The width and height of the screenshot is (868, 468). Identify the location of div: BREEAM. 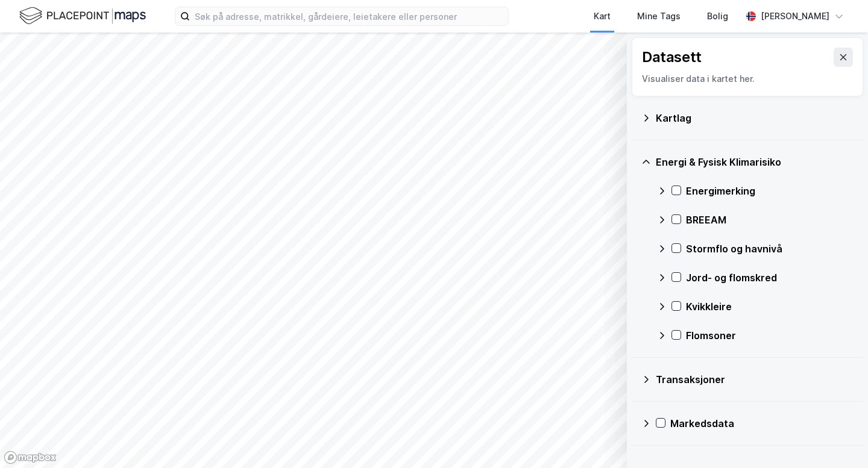
(770, 220).